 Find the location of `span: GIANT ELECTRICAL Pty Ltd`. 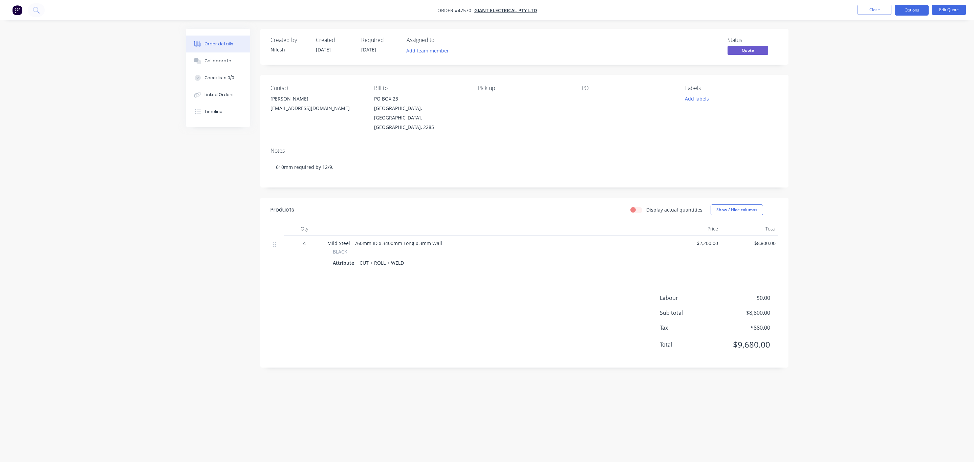

span: GIANT ELECTRICAL Pty Ltd is located at coordinates (505, 10).